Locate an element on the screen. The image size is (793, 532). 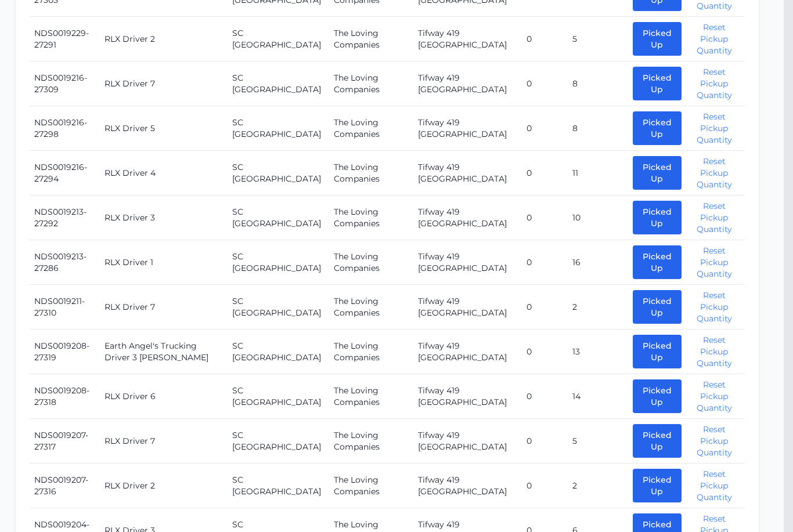
td: NDS0019208-27318 is located at coordinates (64, 397).